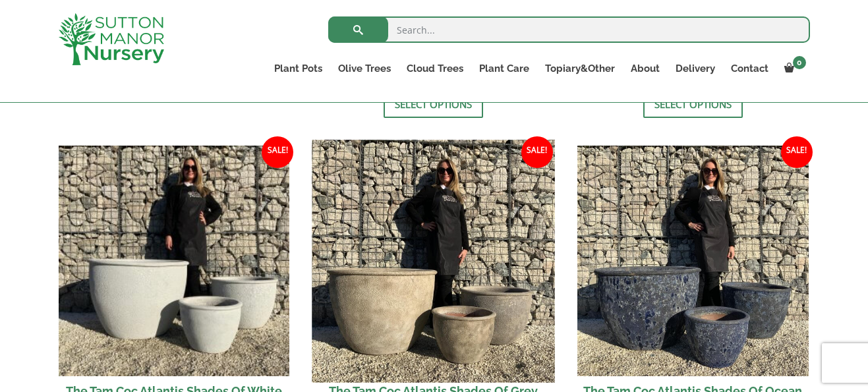  I want to click on input: Search..., so click(568, 30).